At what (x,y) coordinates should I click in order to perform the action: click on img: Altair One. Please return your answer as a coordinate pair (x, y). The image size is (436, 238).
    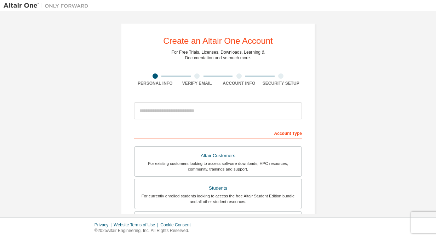
    Looking at the image, I should click on (48, 6).